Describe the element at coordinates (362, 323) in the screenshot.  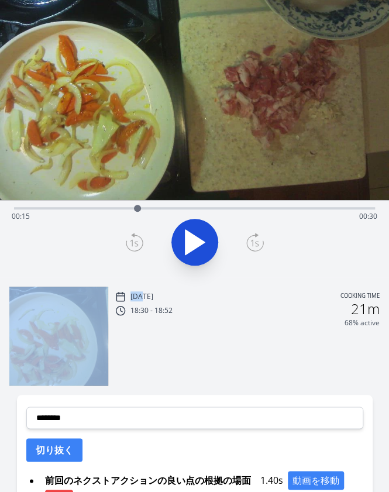
I see `p: 68% active` at that location.